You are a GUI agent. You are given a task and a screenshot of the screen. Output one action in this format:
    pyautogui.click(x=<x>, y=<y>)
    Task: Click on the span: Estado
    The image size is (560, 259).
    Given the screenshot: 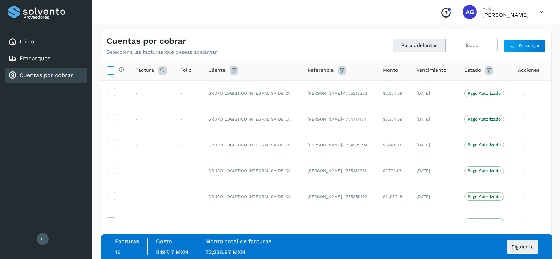 What is the action you would take?
    pyautogui.click(x=473, y=70)
    